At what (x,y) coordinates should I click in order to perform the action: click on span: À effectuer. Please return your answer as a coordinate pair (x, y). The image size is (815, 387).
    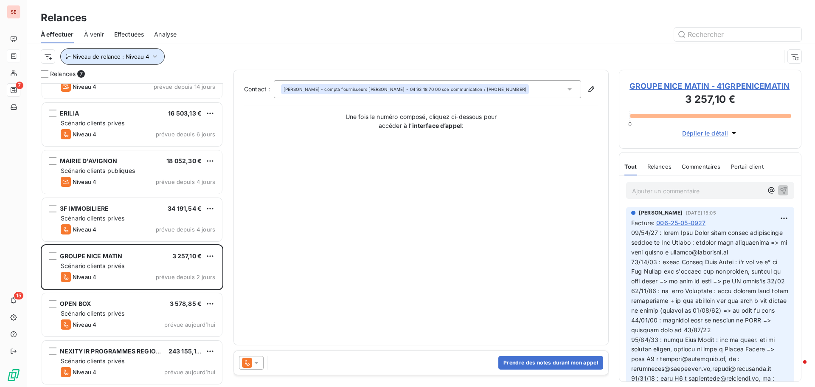
    Looking at the image, I should click on (57, 34).